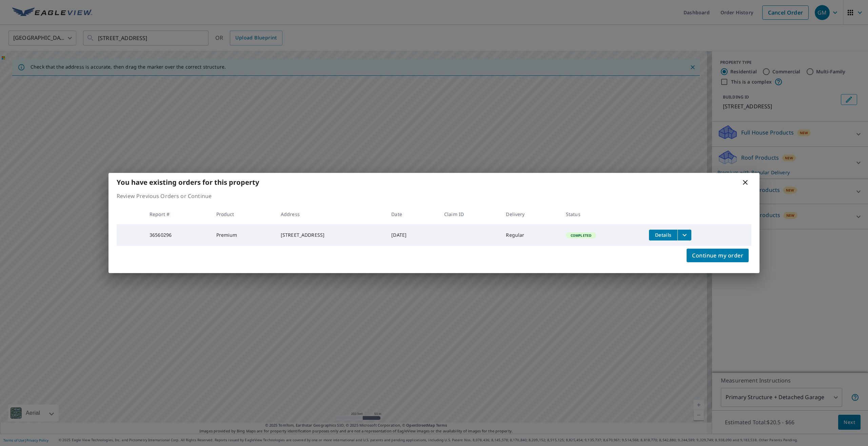  What do you see at coordinates (531, 214) in the screenshot?
I see `th: Delivery` at bounding box center [531, 214].